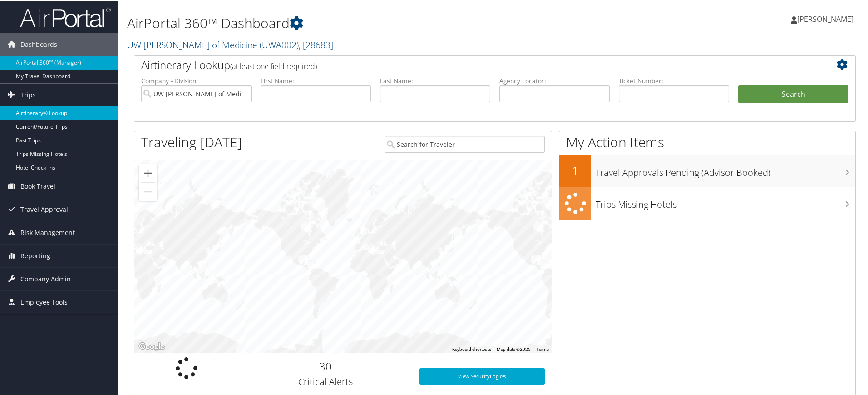  What do you see at coordinates (372, 22) in the screenshot?
I see `h1: AirPortal 360™ Dashboard` at bounding box center [372, 22].